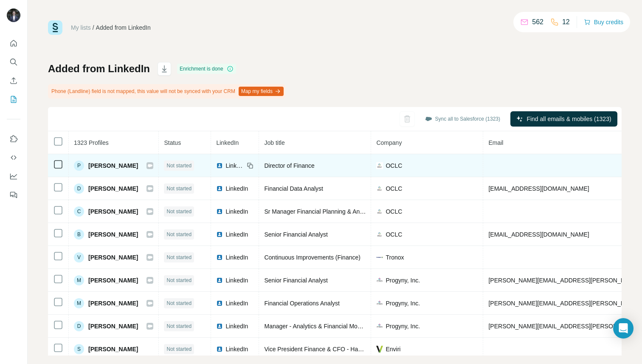 The image size is (642, 364). Describe the element at coordinates (538, 22) in the screenshot. I see `p: 562` at that location.